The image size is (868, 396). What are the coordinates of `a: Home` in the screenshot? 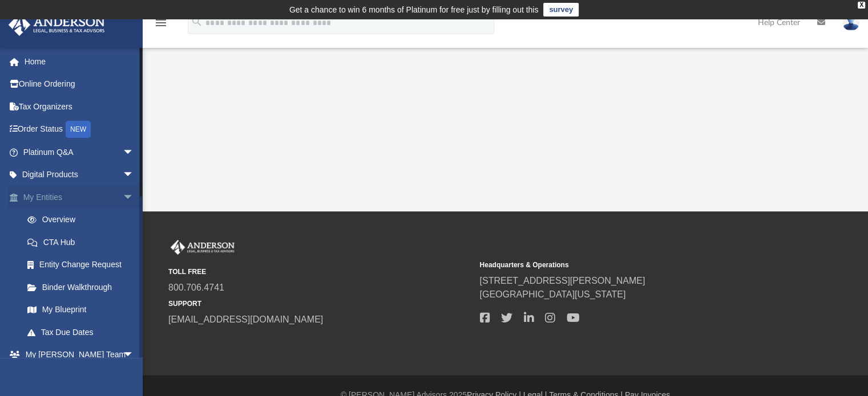 It's located at (79, 62).